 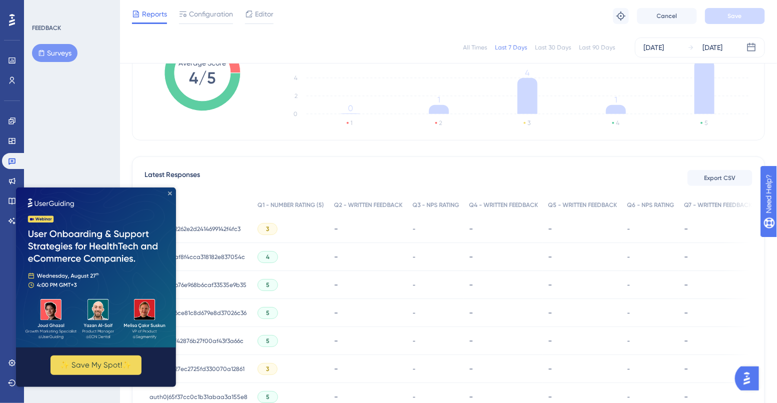 I want to click on div: Last 90 Days, so click(x=597, y=47).